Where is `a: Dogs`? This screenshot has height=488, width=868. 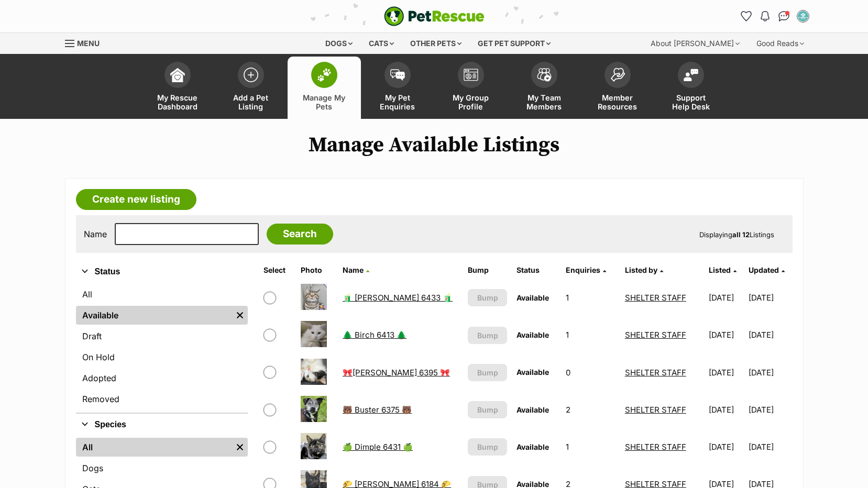
a: Dogs is located at coordinates (162, 468).